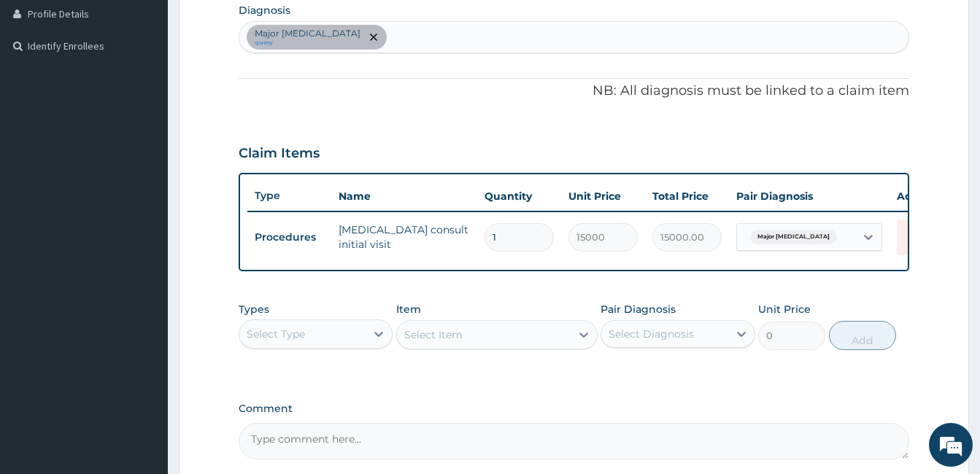  I want to click on div: Select Type, so click(276, 334).